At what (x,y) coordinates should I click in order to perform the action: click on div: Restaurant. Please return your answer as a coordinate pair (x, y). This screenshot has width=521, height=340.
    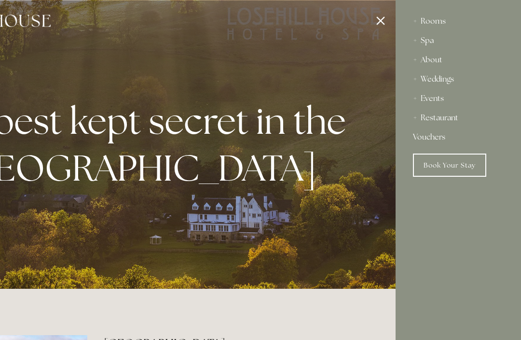
    Looking at the image, I should click on (458, 118).